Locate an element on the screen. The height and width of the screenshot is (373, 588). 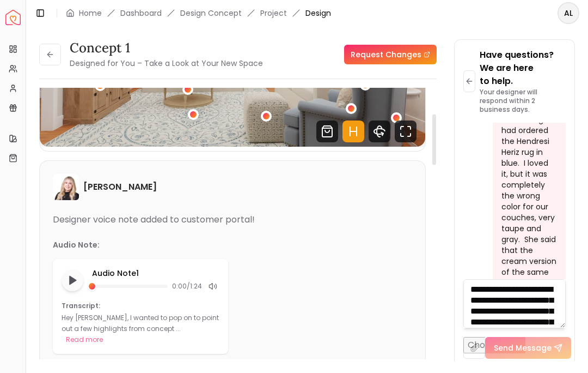
button: AL is located at coordinates (569, 13).